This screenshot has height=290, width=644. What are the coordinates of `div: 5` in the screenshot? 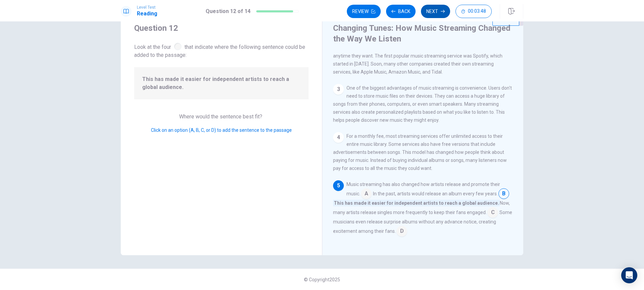 It's located at (338, 186).